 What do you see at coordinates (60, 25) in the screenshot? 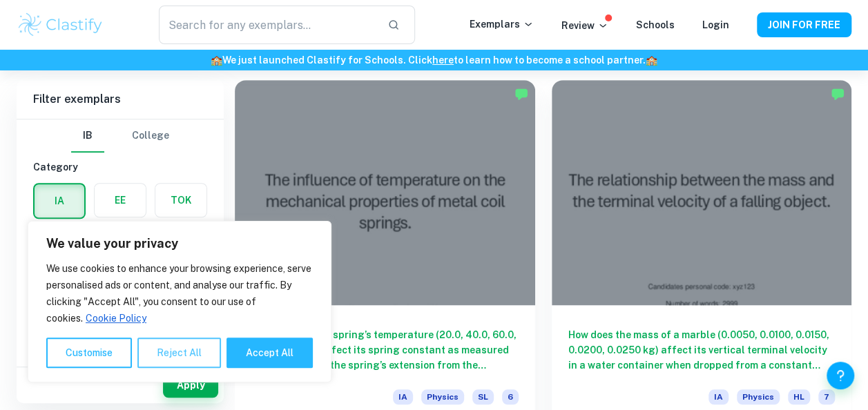
I see `img: Clastify logo` at bounding box center [60, 25].